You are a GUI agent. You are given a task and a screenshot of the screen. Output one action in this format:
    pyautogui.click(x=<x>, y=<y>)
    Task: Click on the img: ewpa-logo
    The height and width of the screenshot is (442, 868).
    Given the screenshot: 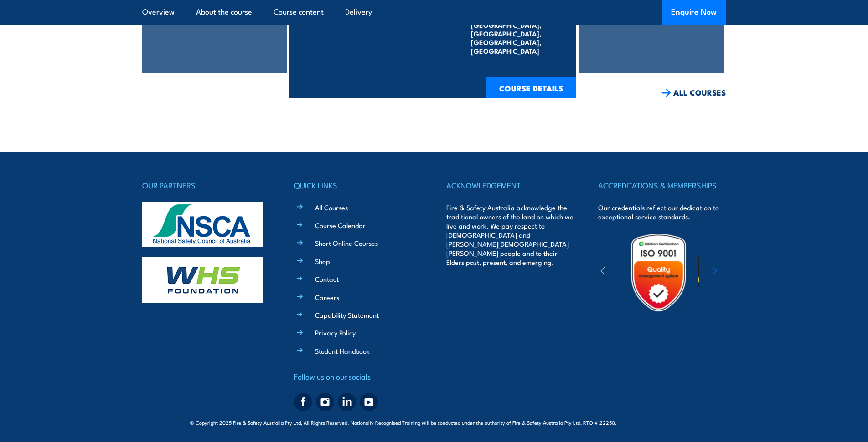 What is the action you would take?
    pyautogui.click(x=738, y=272)
    